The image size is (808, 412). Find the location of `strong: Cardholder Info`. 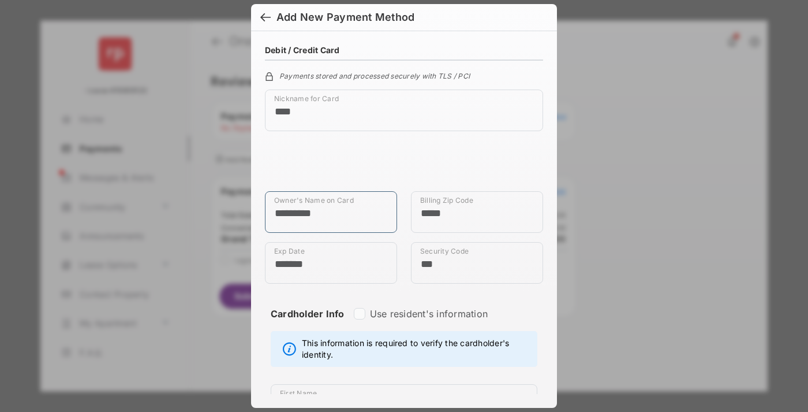

strong: Cardholder Info is located at coordinates (308, 324).